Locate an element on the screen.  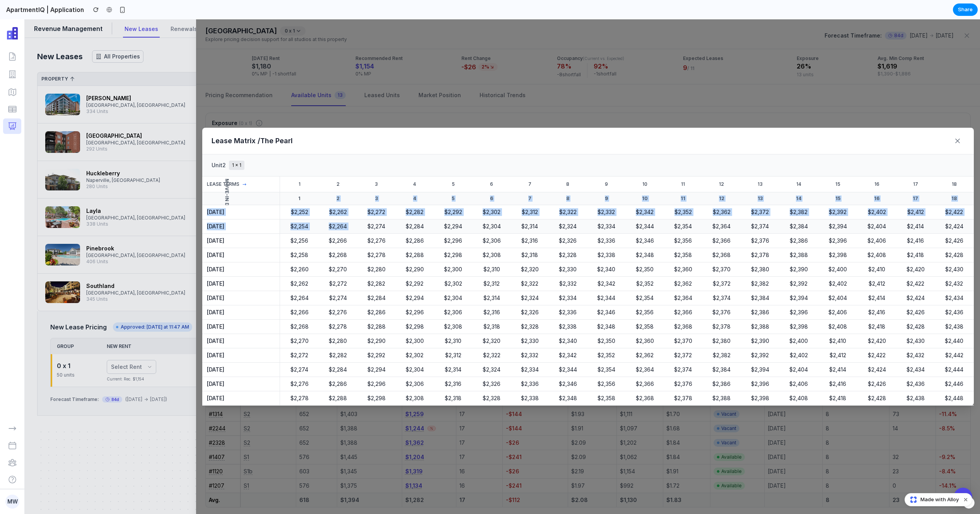
span: Share is located at coordinates (965, 10).